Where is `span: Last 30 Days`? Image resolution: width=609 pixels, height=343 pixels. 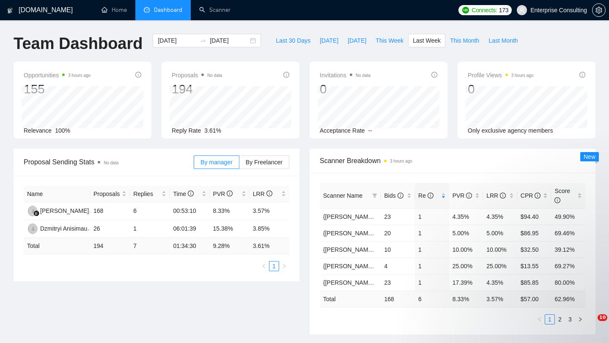 span: Last 30 Days is located at coordinates (293, 41).